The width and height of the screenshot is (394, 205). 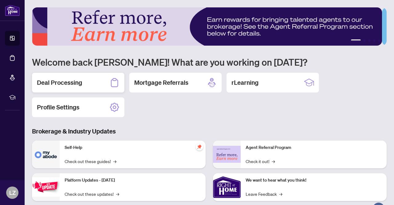 I want to click on h2: Profile Settings, so click(x=58, y=107).